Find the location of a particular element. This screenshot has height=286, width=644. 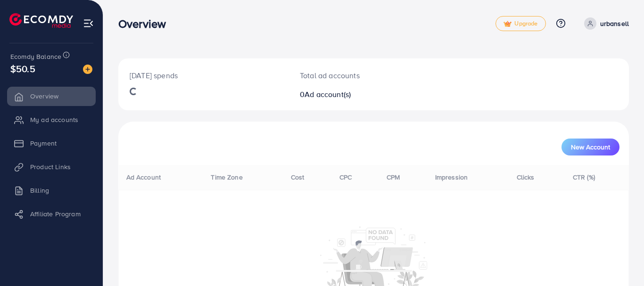

span: Upgrade is located at coordinates (520, 24).